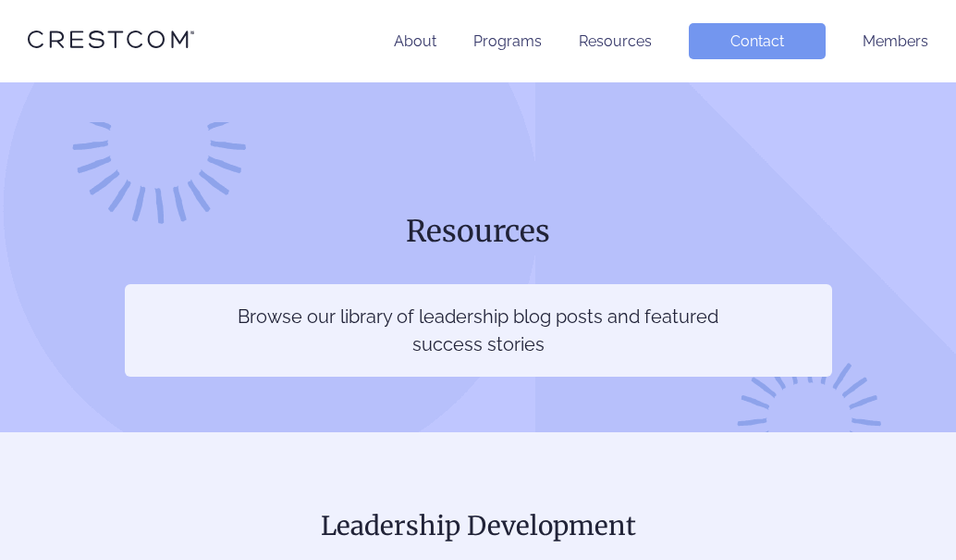 This screenshot has height=560, width=956. What do you see at coordinates (478, 231) in the screenshot?
I see `h1: Resources` at bounding box center [478, 231].